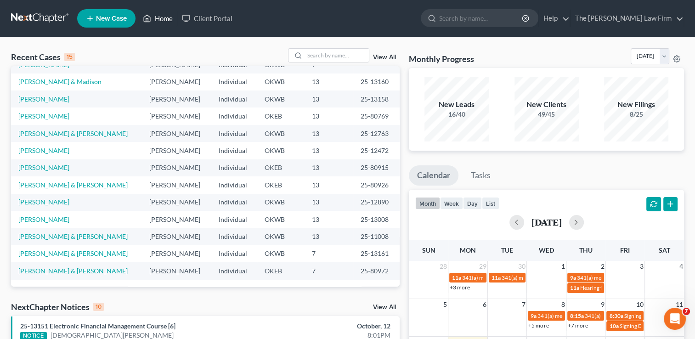  I want to click on button: month, so click(427, 203).